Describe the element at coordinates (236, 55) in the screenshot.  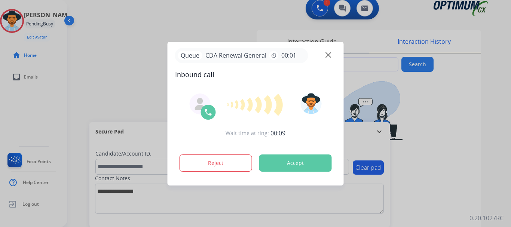
I see `span: CDA Renewal General` at that location.